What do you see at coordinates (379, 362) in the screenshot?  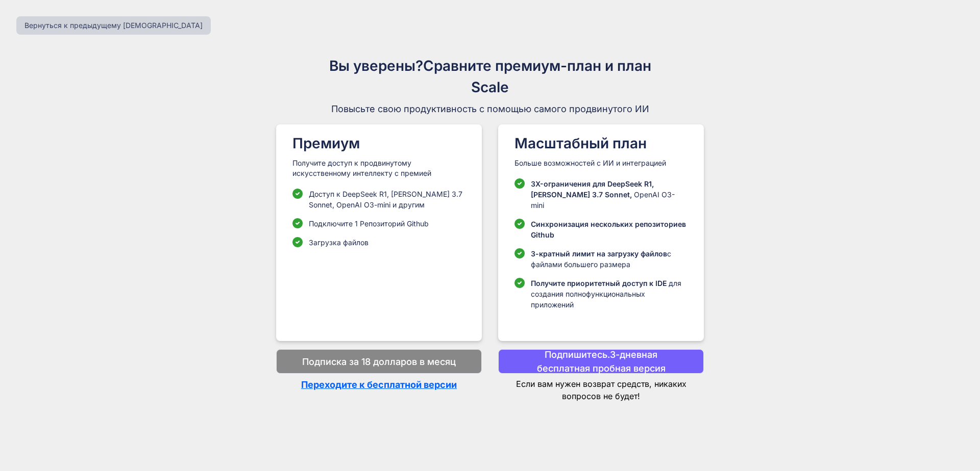 I see `ya-tr-span: Подписка за 18 долларов в месяц` at bounding box center [379, 362].